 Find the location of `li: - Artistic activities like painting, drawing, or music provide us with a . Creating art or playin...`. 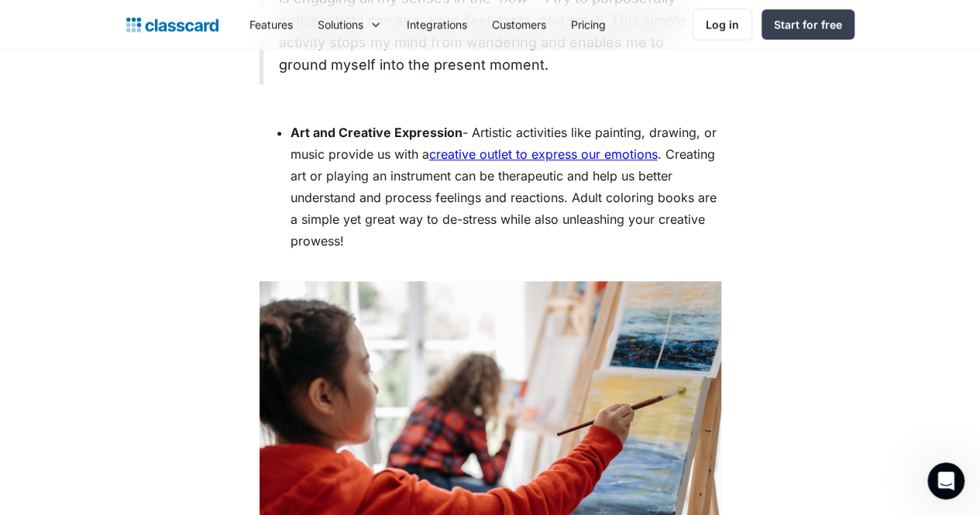

li: - Artistic activities like painting, drawing, or music provide us with a . Creating art or playin... is located at coordinates (506, 198).